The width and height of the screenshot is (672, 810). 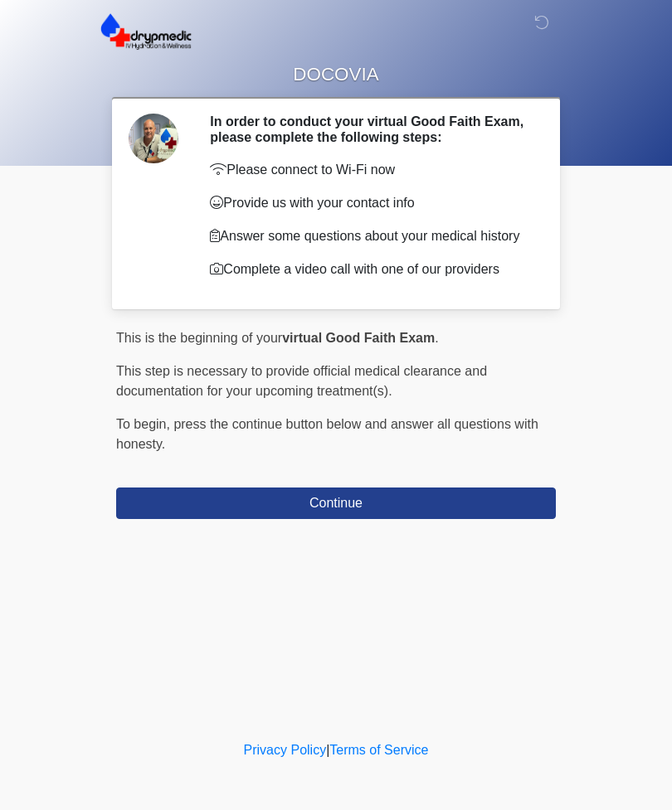 What do you see at coordinates (370, 170) in the screenshot?
I see `p: Please connect to Wi-Fi now` at bounding box center [370, 170].